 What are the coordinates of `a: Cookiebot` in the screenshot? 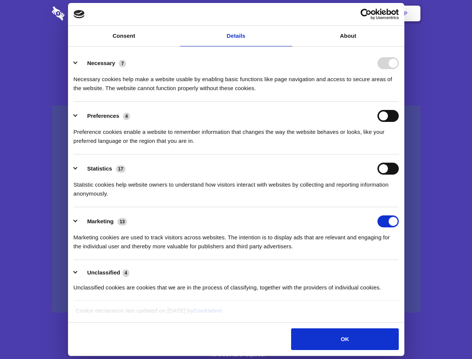 It's located at (208, 310).